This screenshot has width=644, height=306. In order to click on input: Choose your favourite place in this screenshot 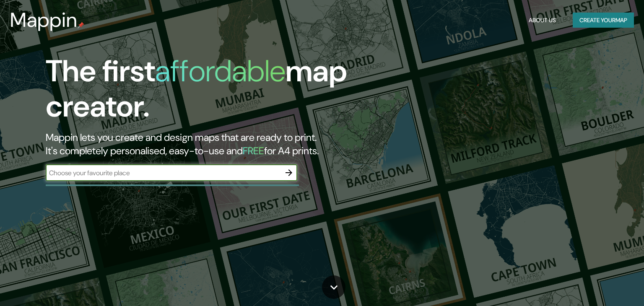, I will do `click(163, 173)`.